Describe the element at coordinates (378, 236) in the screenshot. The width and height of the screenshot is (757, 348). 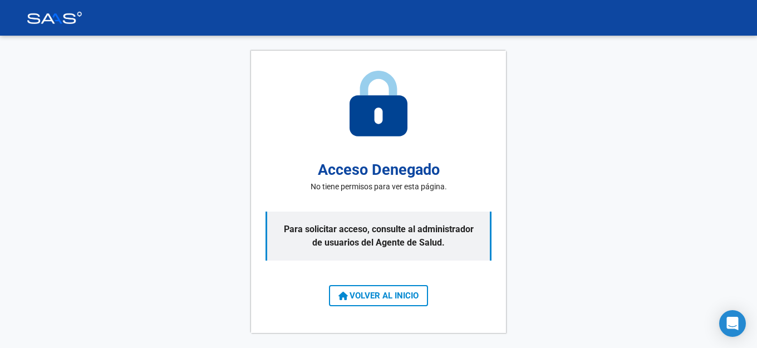
I see `p: Para solicitar acceso, consulte al administrador de usuarios del Agente de Salud.` at that location.